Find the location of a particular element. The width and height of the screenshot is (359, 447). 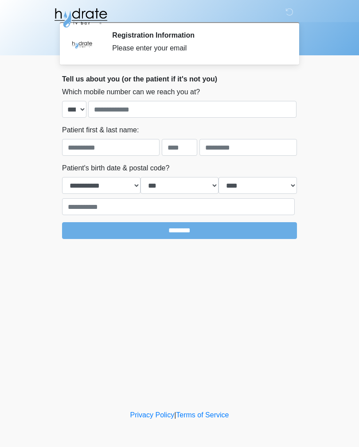

label: Patient's birth date & postal code? is located at coordinates (116, 168).